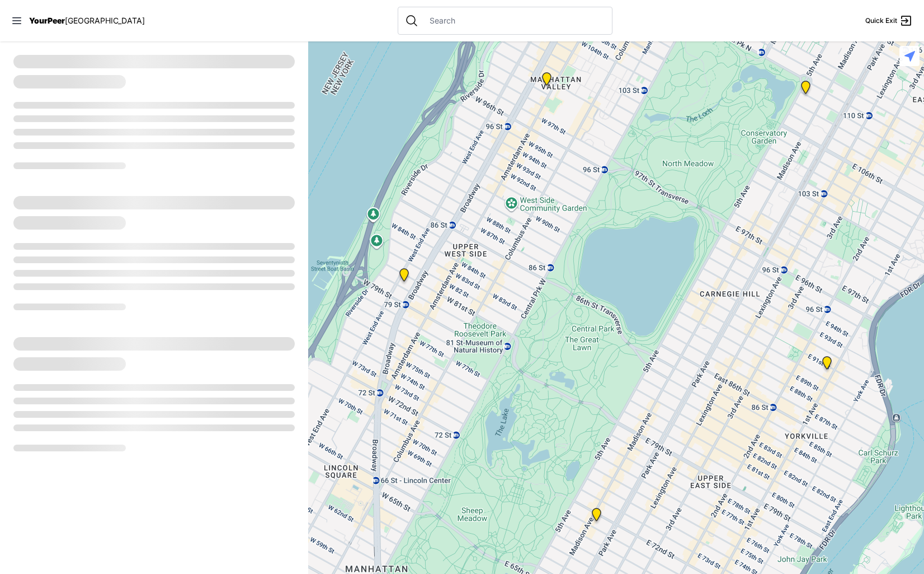 This screenshot has width=924, height=574. Describe the element at coordinates (404, 277) in the screenshot. I see `div: Pathways Adult Drop-In Program` at that location.